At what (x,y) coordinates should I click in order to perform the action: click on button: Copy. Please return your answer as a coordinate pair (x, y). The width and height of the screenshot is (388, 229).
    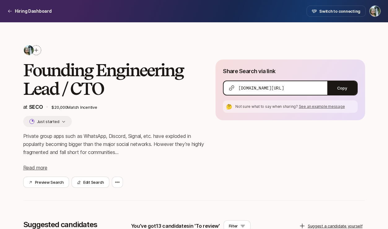
    Looking at the image, I should click on (342, 88).